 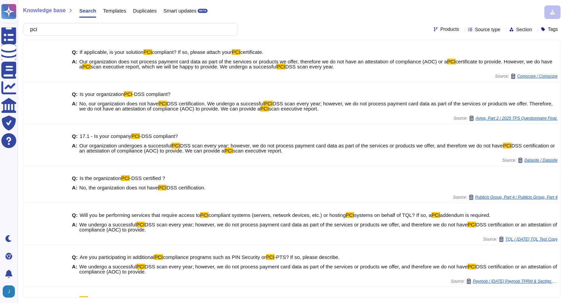 What do you see at coordinates (214, 257) in the screenshot?
I see `span: compliance programs such as PIN Security or` at bounding box center [214, 257].